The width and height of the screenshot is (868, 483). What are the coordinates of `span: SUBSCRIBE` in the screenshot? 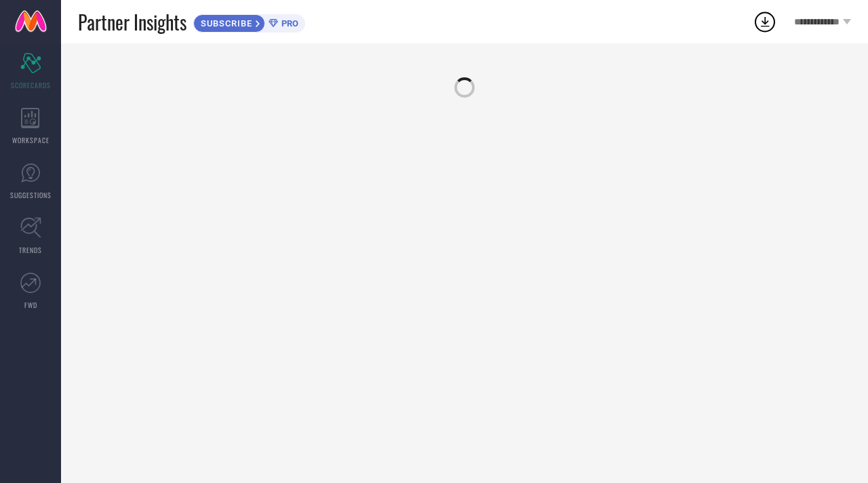 It's located at (224, 23).